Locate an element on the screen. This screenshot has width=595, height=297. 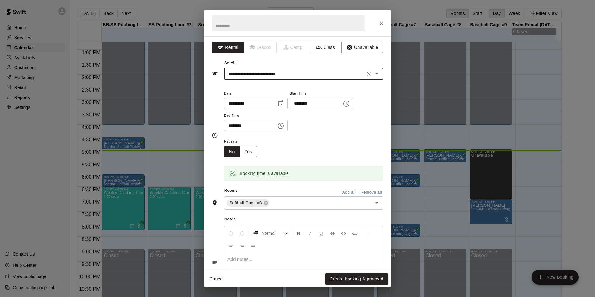
svg: Notes is located at coordinates (215, 262).